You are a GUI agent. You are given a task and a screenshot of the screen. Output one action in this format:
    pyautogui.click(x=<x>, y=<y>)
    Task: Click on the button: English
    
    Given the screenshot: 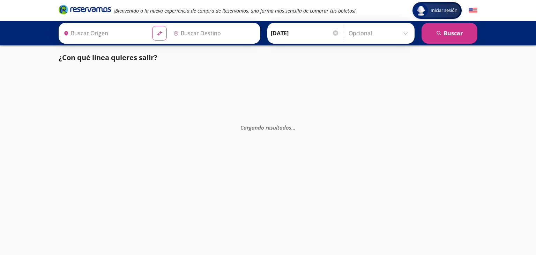 What is the action you would take?
    pyautogui.click(x=473, y=10)
    